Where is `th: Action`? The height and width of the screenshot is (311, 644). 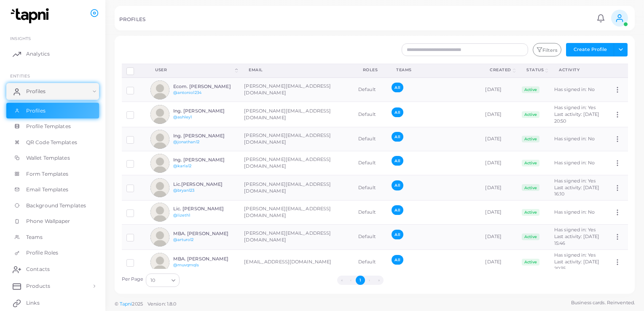 th: Action is located at coordinates (618, 70).